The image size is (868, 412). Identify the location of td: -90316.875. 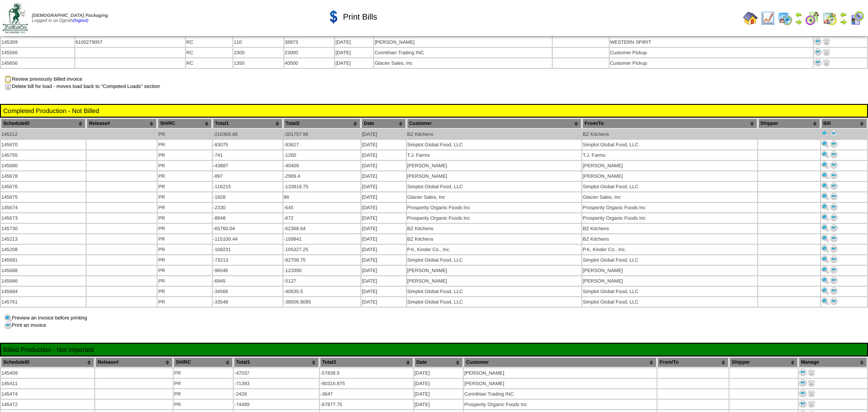
(366, 384).